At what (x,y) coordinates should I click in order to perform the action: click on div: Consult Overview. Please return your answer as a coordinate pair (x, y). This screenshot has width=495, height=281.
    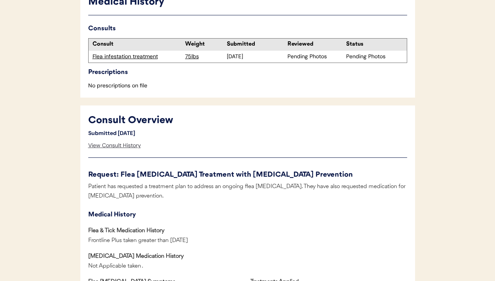
    Looking at the image, I should click on (204, 121).